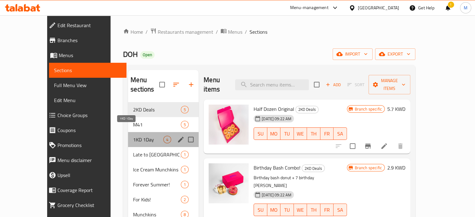 This screenshot has height=217, width=475. What do you see at coordinates (314, 210) in the screenshot?
I see `button: TH` at bounding box center [314, 210].